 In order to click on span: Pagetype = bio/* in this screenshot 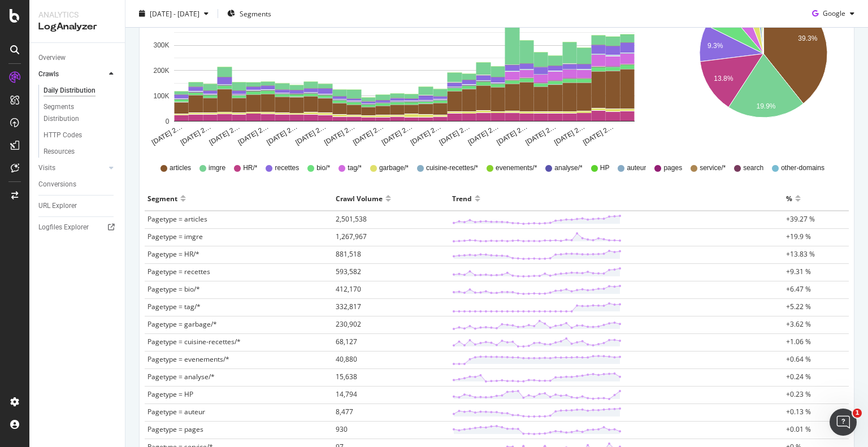, I will do `click(173, 289)`.